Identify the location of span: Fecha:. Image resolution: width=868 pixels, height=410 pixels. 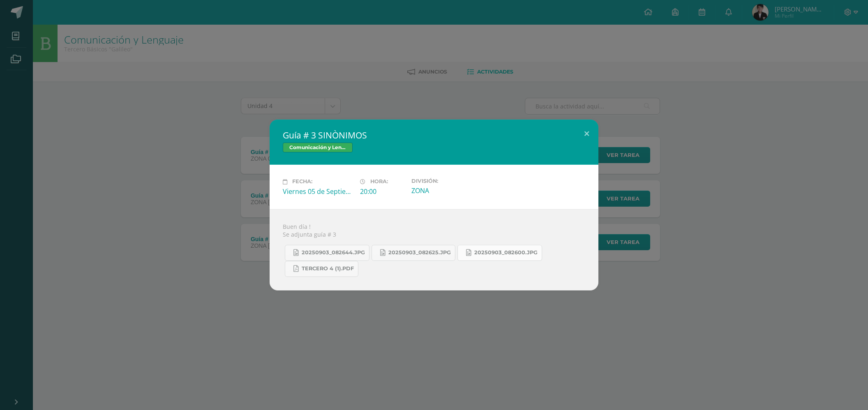
(302, 182).